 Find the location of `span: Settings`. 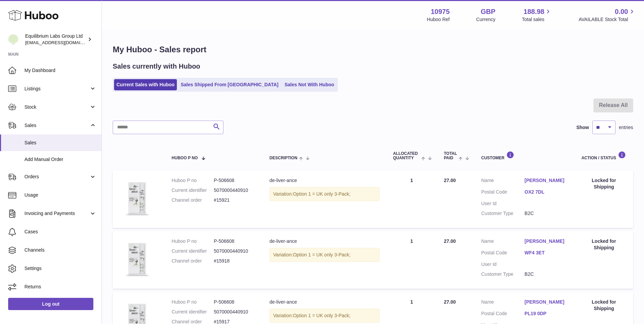

span: Settings is located at coordinates (61, 268).